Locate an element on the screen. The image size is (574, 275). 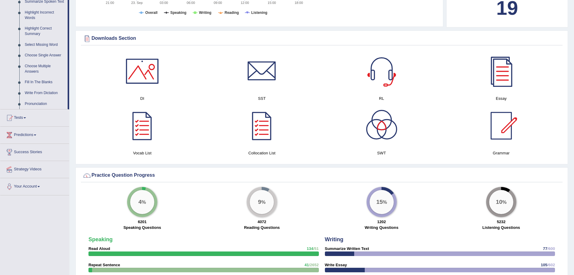
tspan: Listening is located at coordinates (259, 13).